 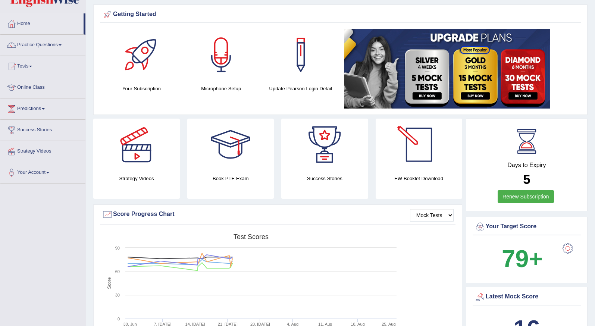 What do you see at coordinates (300, 88) in the screenshot?
I see `h4: Update Pearson Login Detail` at bounding box center [300, 88].